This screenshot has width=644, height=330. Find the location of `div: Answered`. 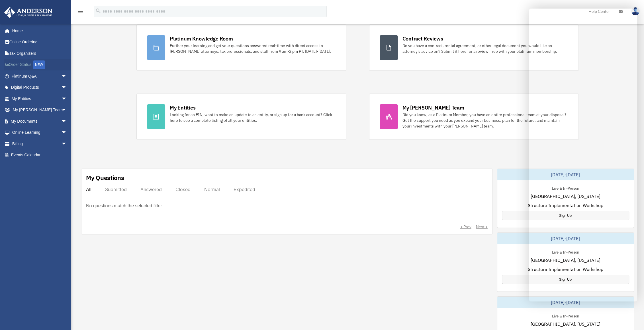

div: Answered is located at coordinates (151, 189).